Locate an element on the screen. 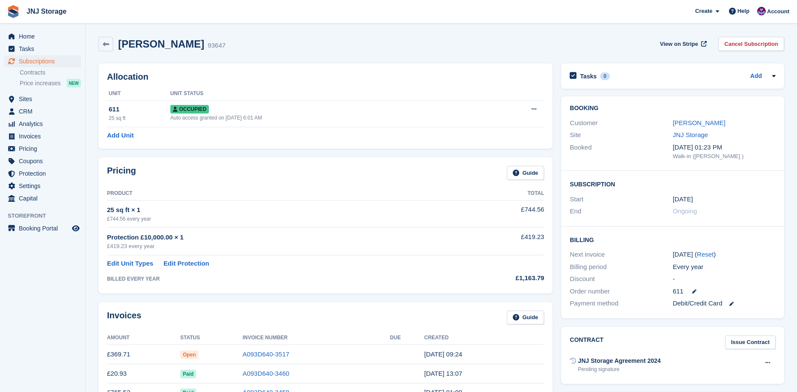  th: Invoice Number is located at coordinates (316, 338).